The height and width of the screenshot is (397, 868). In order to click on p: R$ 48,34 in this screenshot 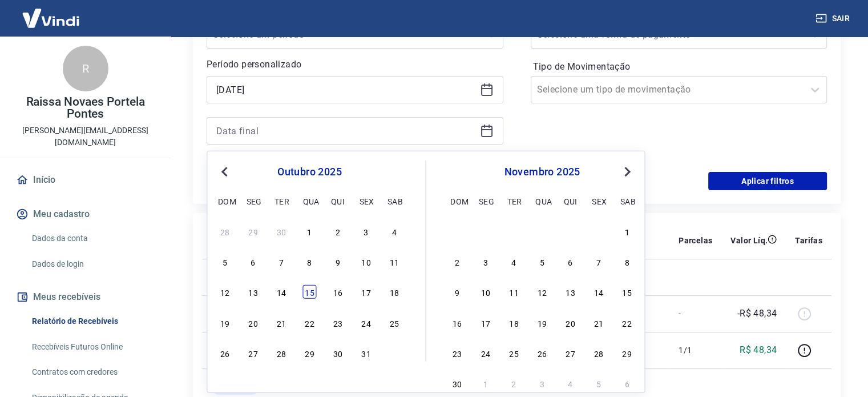, I will do `click(758, 350)`.